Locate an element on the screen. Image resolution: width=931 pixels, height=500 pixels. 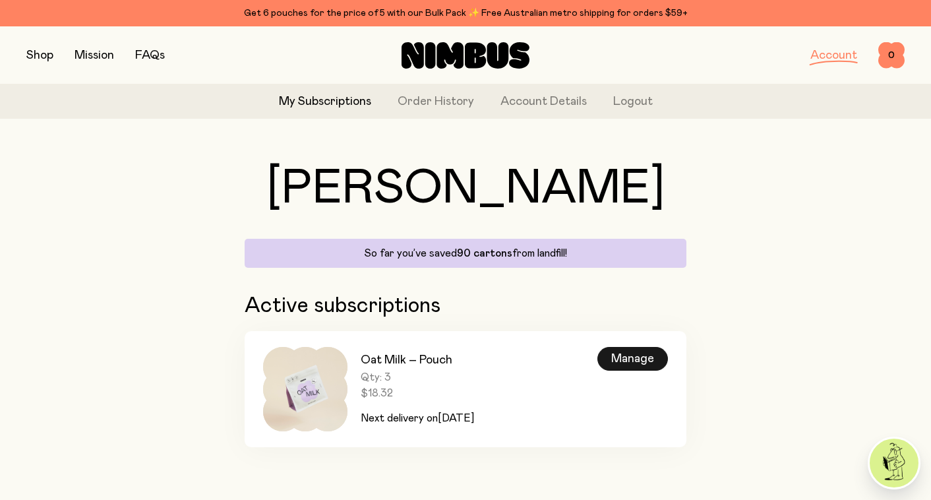
a: FAQs is located at coordinates (150, 55).